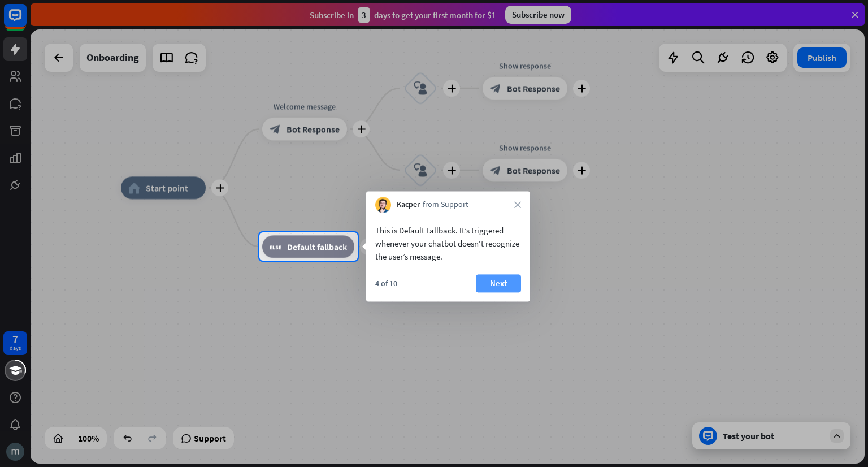 The width and height of the screenshot is (868, 467). What do you see at coordinates (317, 247) in the screenshot?
I see `span: Default fallback` at bounding box center [317, 247].